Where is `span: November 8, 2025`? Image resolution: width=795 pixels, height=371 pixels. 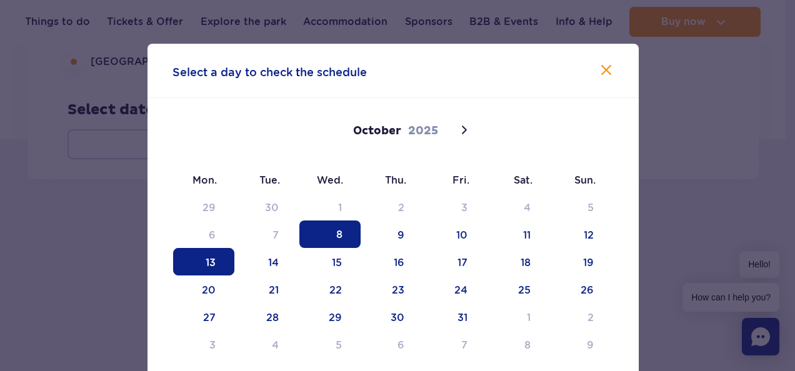
span: November 8, 2025 is located at coordinates (519, 344).